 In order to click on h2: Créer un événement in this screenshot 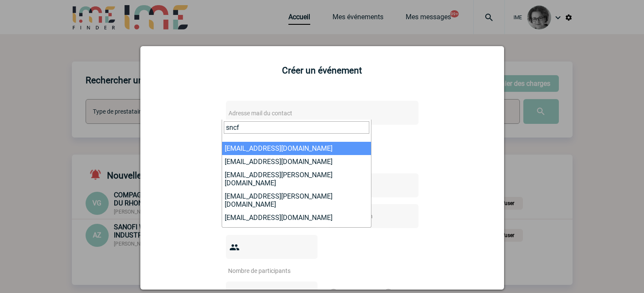, I will do `click(322, 71)`.